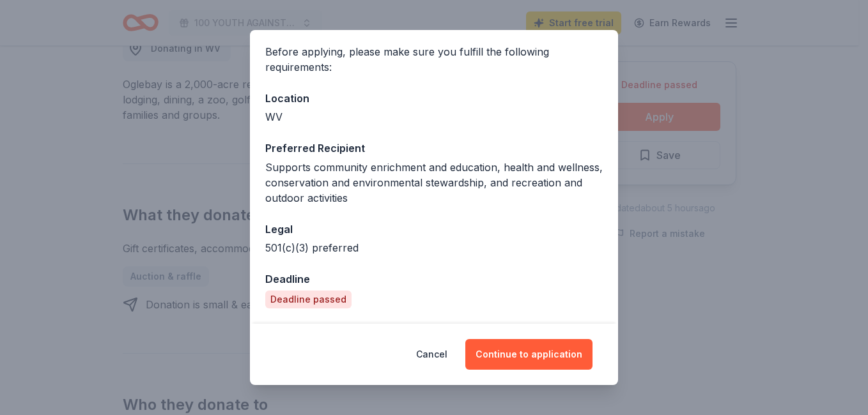 Image resolution: width=868 pixels, height=415 pixels. I want to click on div: Supports community enrichment and education, health and wellness, conservation and environmental ..., so click(434, 182).